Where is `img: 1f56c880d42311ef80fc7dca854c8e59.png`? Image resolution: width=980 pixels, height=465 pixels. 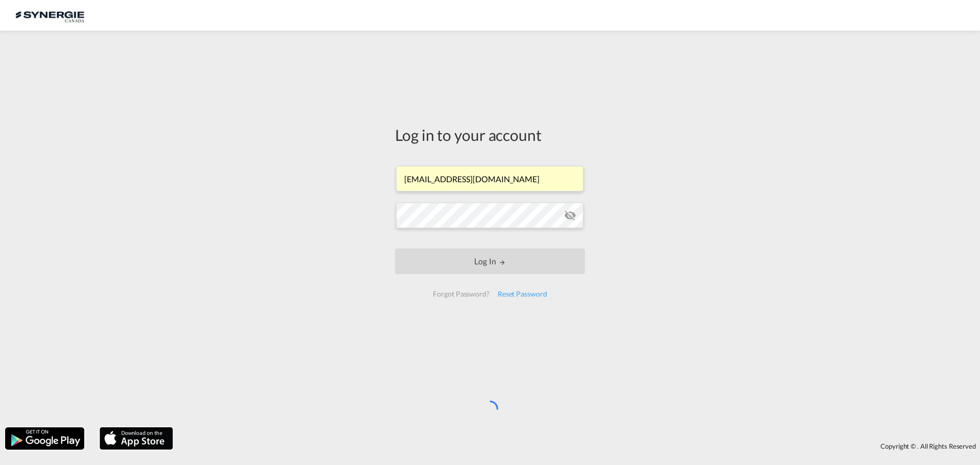
img: 1f56c880d42311ef80fc7dca854c8e59.png is located at coordinates (50, 15).